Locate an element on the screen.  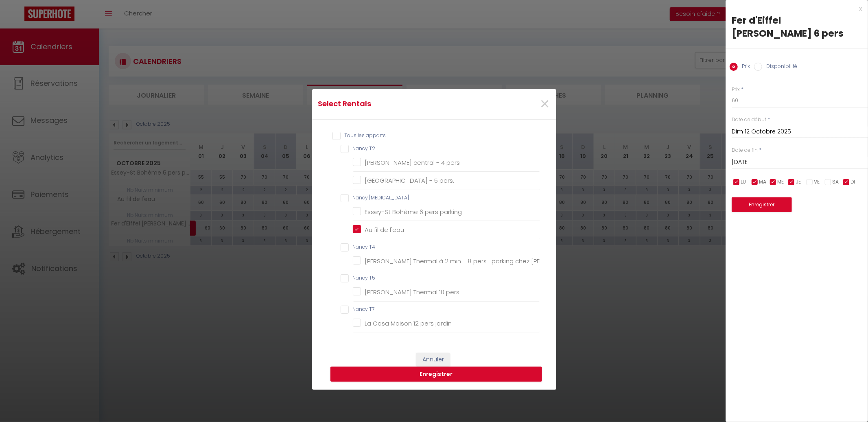
span: MA is located at coordinates (763, 182).